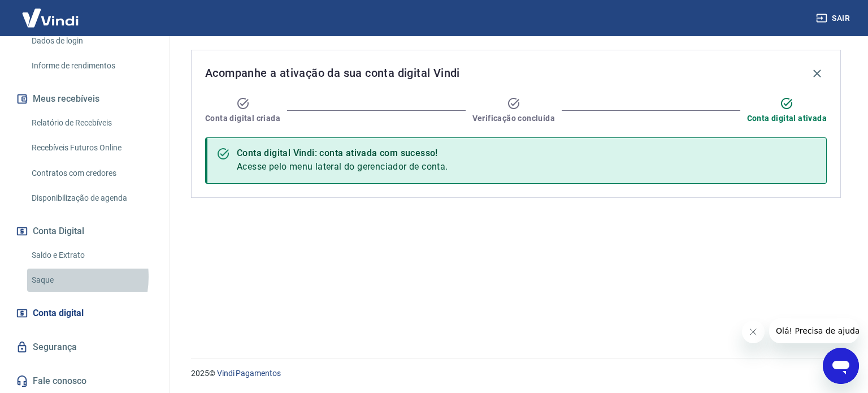  Describe the element at coordinates (516, 373) in the screenshot. I see `p: 2025 ©` at that location.